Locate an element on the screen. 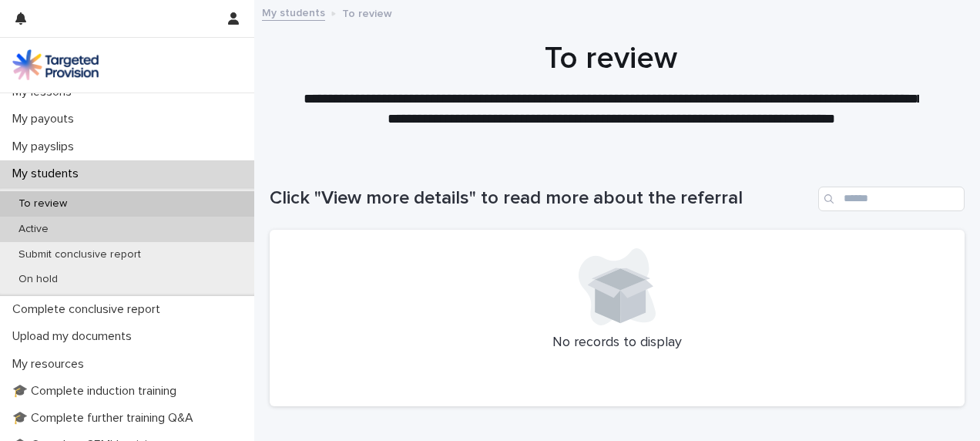 The height and width of the screenshot is (441, 980). input: Search is located at coordinates (892, 199).